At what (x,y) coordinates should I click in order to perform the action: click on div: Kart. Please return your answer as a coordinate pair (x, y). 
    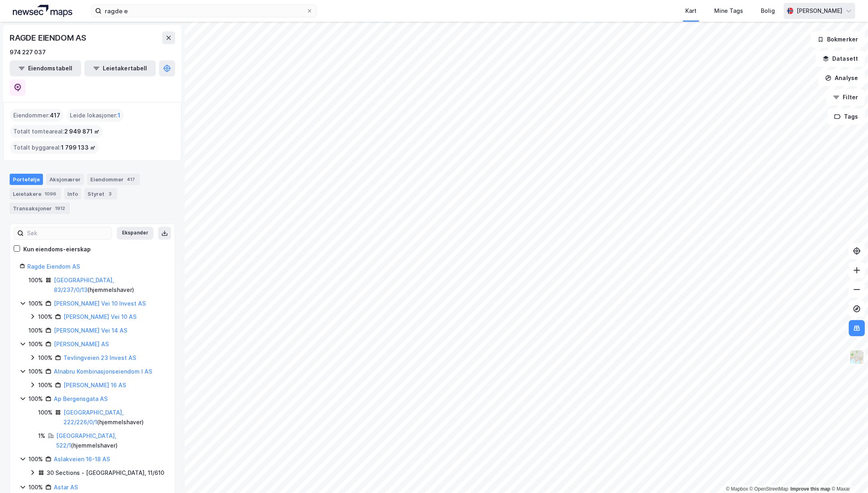
    Looking at the image, I should click on (691, 11).